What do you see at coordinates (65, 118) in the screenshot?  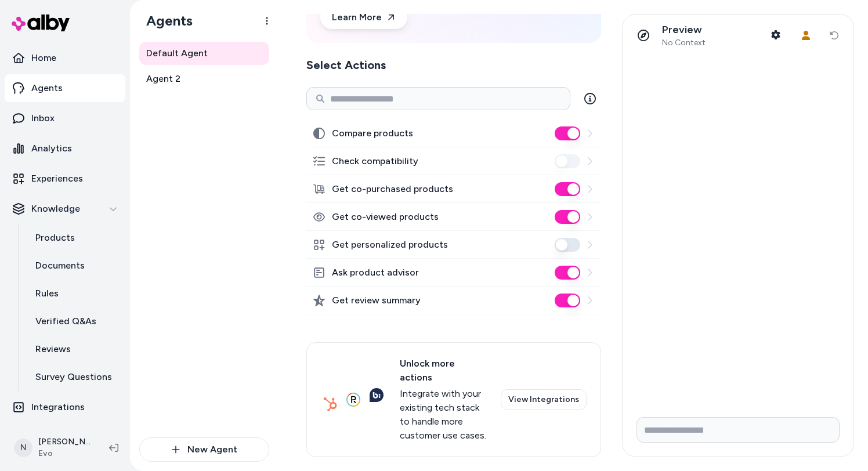 I see `a: Inbox` at bounding box center [65, 118].